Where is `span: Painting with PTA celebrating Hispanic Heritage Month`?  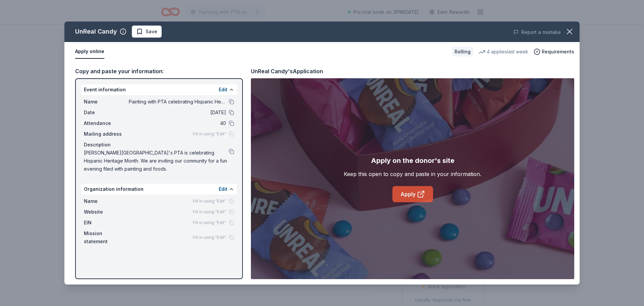
span: Painting with PTA celebrating Hispanic Heritage Month is located at coordinates (177, 102).